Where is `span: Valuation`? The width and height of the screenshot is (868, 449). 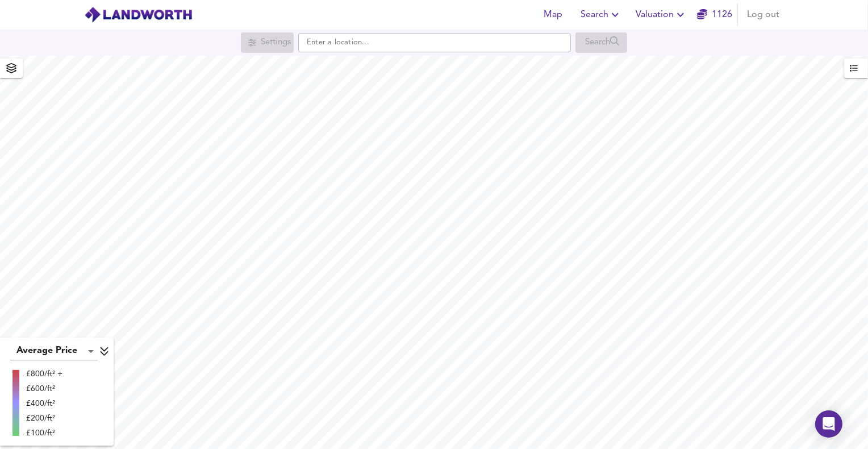 span: Valuation is located at coordinates (662, 15).